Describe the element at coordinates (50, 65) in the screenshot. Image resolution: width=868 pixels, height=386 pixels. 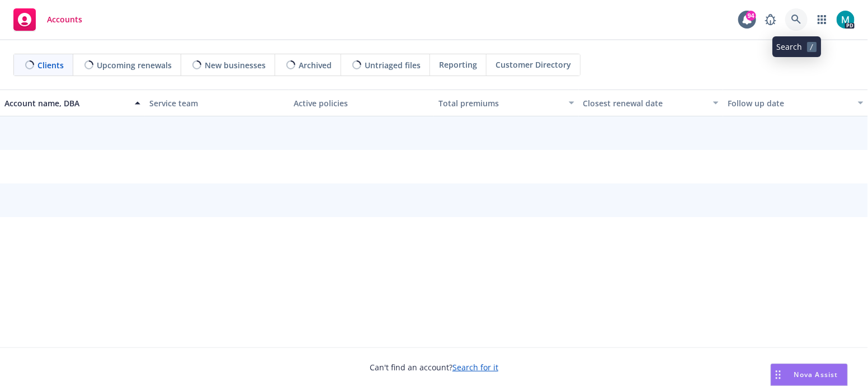
I see `span: Clients` at that location.